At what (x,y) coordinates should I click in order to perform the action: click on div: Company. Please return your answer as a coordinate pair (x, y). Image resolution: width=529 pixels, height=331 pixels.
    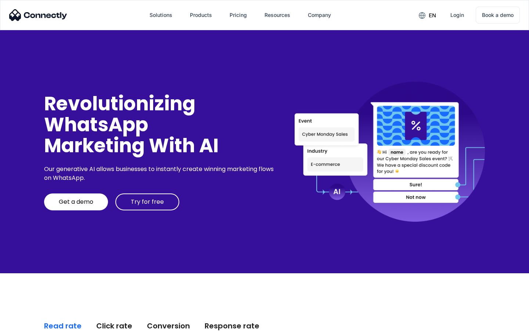
    Looking at the image, I should click on (319, 15).